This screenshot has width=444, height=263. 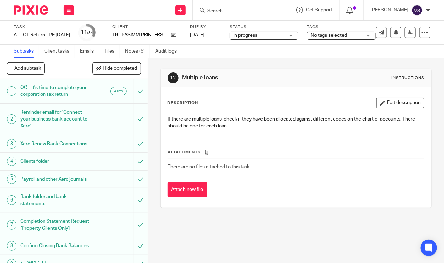 I want to click on a: Emails, so click(x=90, y=51).